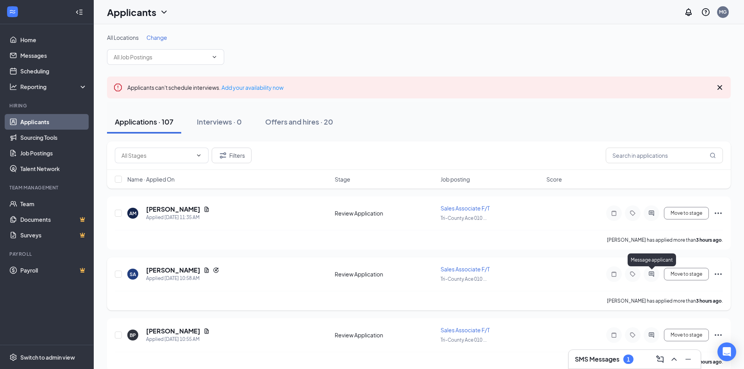 The height and width of the screenshot is (369, 744). Describe the element at coordinates (157, 156) in the screenshot. I see `input: All Stages` at that location.